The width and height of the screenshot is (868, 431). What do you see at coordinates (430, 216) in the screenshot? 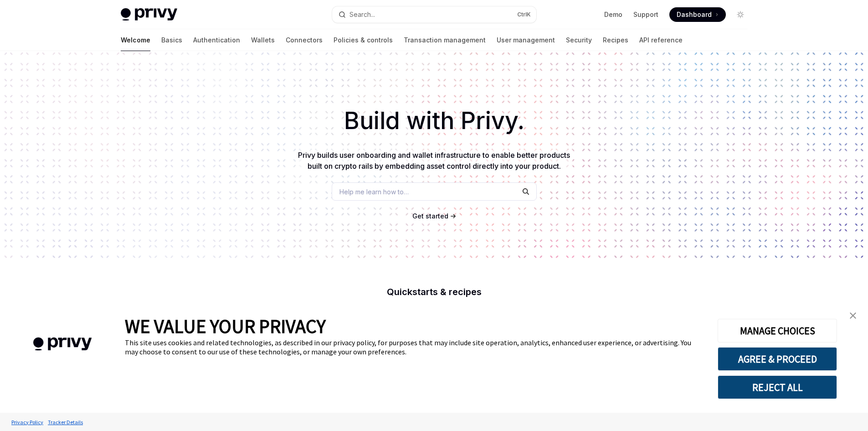
I see `span: Get started` at bounding box center [430, 216].